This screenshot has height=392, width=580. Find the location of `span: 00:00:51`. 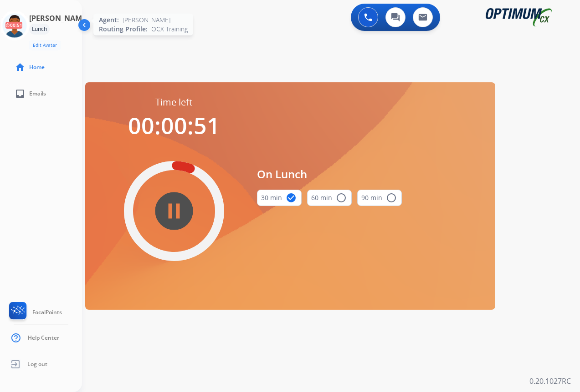

span: 00:00:51 is located at coordinates (174, 126).